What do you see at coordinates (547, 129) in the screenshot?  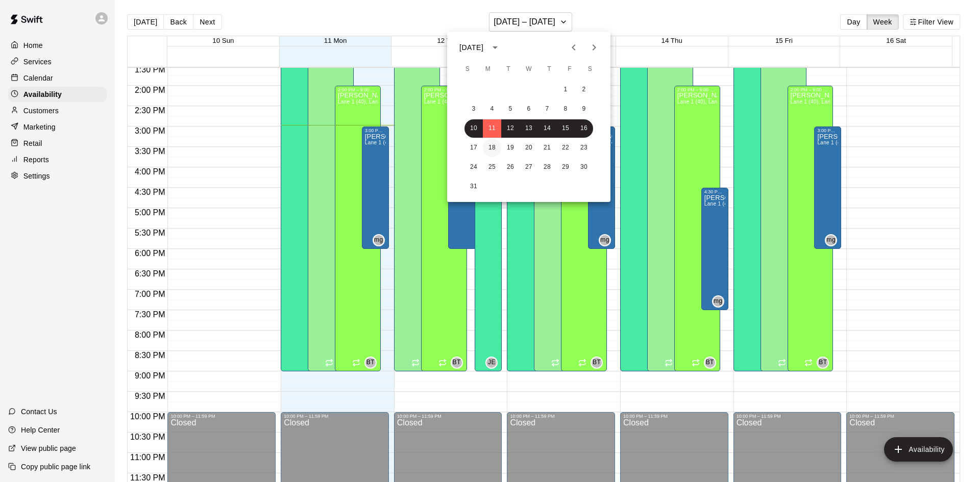 I see `button: 14` at bounding box center [547, 129].